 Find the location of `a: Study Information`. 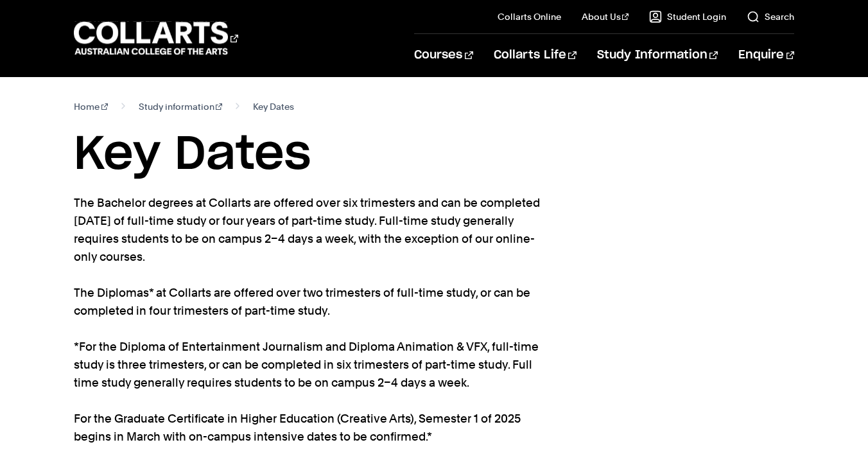

a: Study Information is located at coordinates (658, 56).